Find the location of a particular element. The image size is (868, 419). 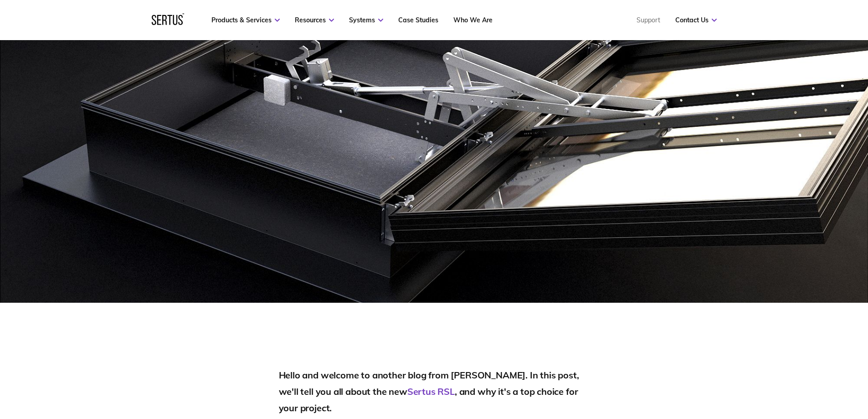

a: Systems is located at coordinates (366, 20).